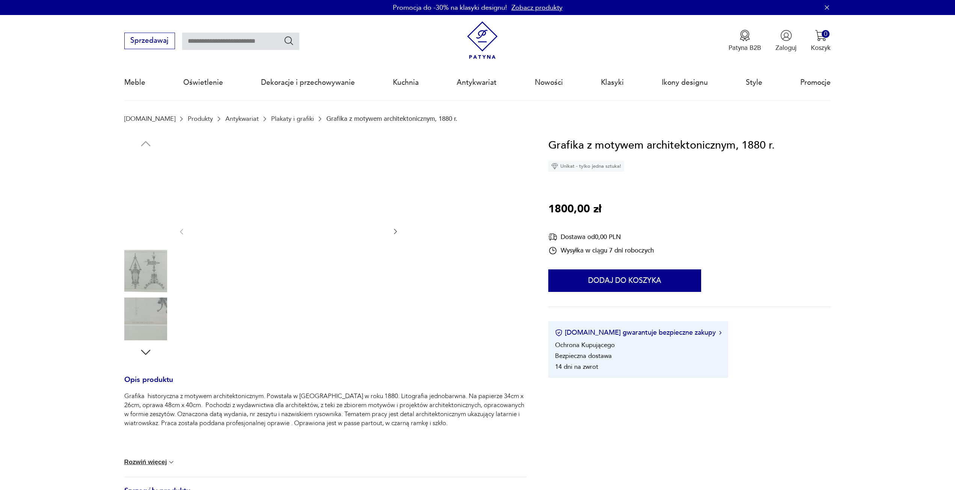 This screenshot has height=490, width=955. Describe the element at coordinates (392, 119) in the screenshot. I see `p: Grafika z motywem architektonicznym, 1880 r.` at that location.